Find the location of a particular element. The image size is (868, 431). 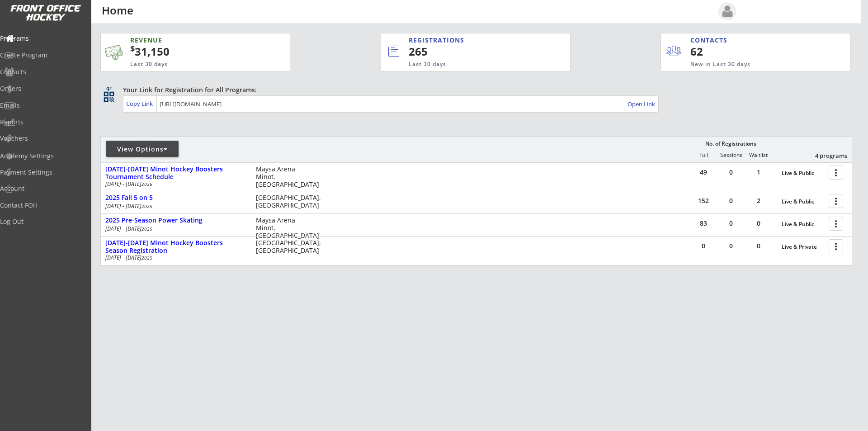

div: Your Link for Registration for All Programs: is located at coordinates (473, 90).